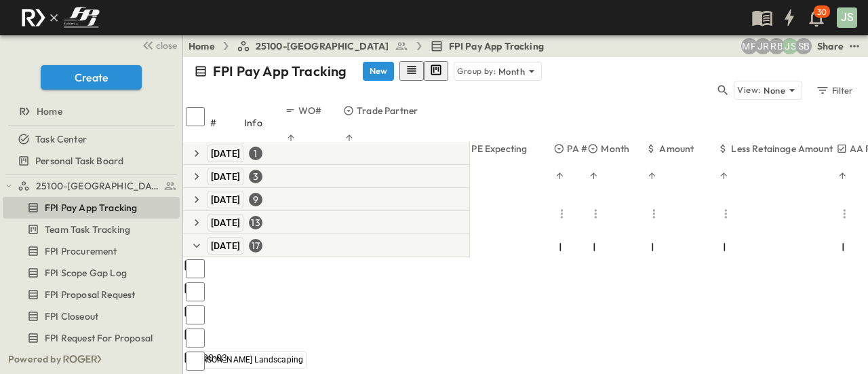 Image resolution: width=868 pixels, height=374 pixels. I want to click on button: kanban view, so click(436, 70).